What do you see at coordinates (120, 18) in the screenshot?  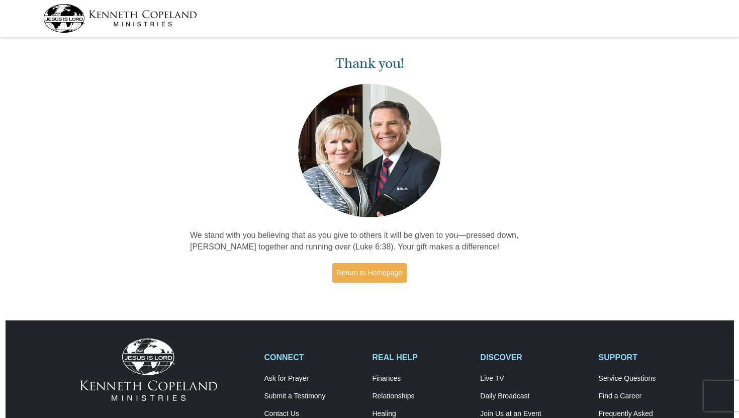 I see `img: kcm-header-logo.svg` at bounding box center [120, 18].